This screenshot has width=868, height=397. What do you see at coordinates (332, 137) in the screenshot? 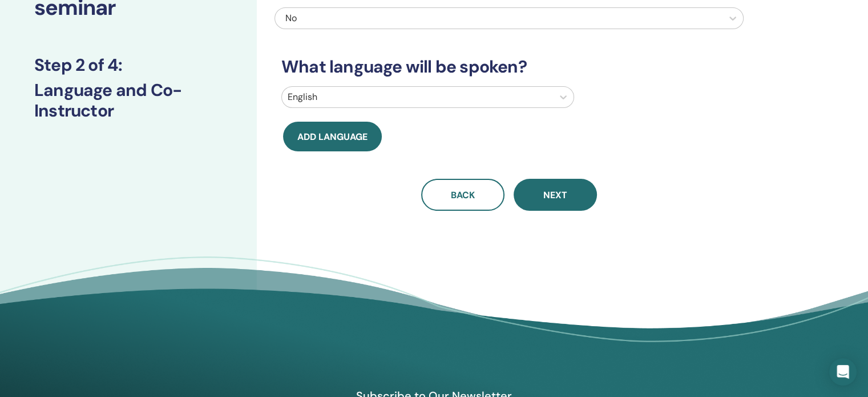
I see `span: Add language` at bounding box center [332, 137].